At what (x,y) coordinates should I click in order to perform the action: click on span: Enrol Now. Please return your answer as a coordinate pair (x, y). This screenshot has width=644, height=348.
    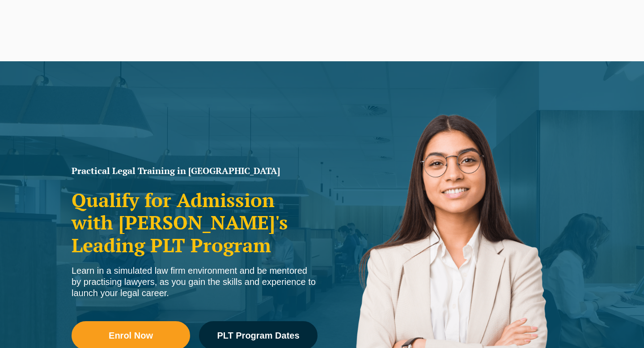
    Looking at the image, I should click on (130, 336).